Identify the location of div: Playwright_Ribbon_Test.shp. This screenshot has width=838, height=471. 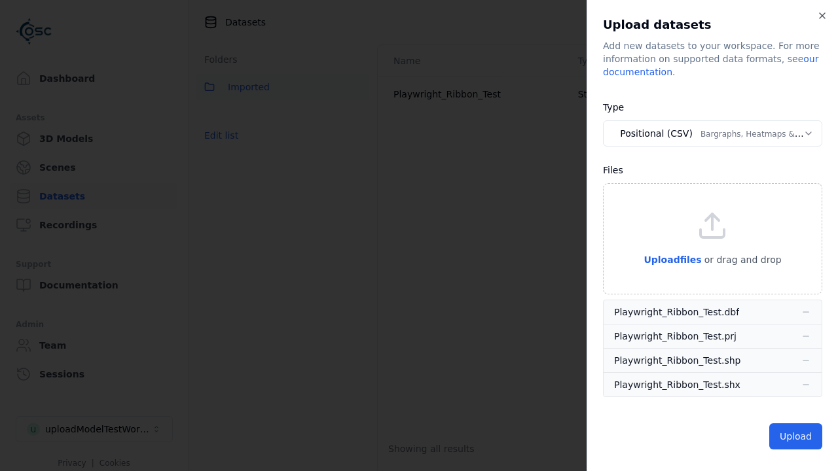
(677, 361).